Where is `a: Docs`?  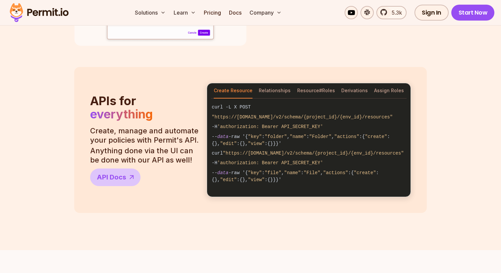
a: Docs is located at coordinates (235, 13).